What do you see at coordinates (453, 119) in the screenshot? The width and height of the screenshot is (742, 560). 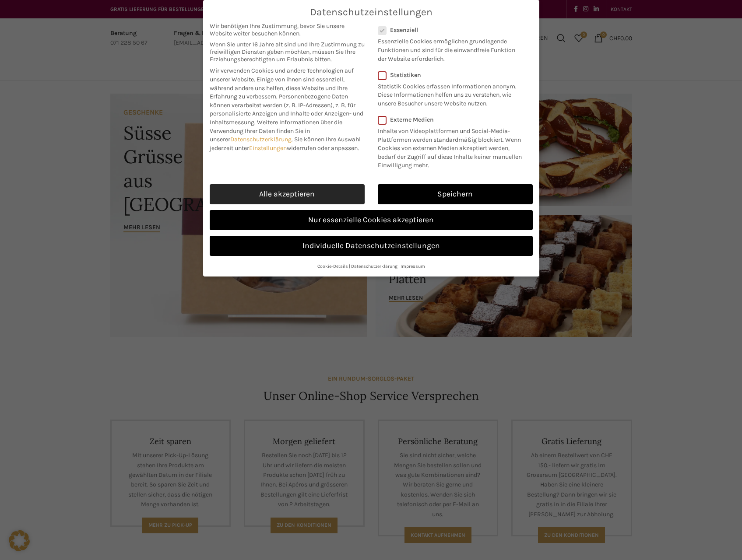 I see `label: Externe Medien` at bounding box center [453, 119].